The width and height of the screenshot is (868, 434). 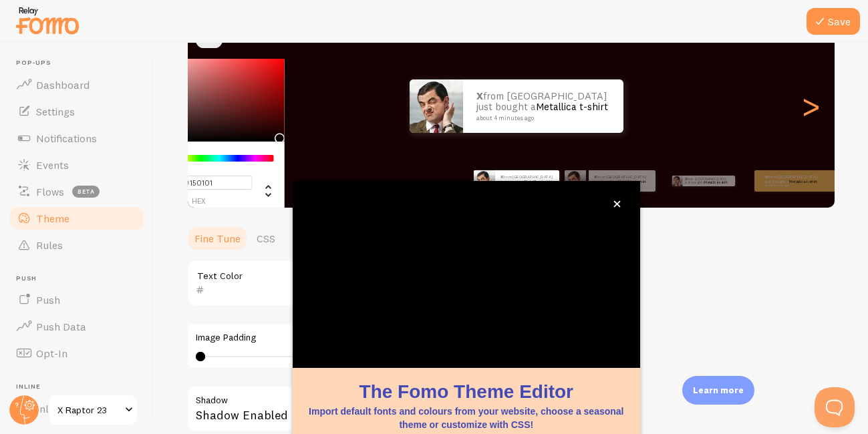 I want to click on button: close,, so click(x=617, y=203).